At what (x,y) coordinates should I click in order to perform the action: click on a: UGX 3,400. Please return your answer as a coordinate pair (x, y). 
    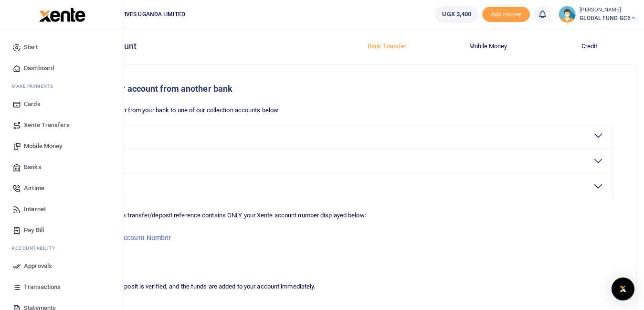
    Looking at the image, I should click on (457, 15).